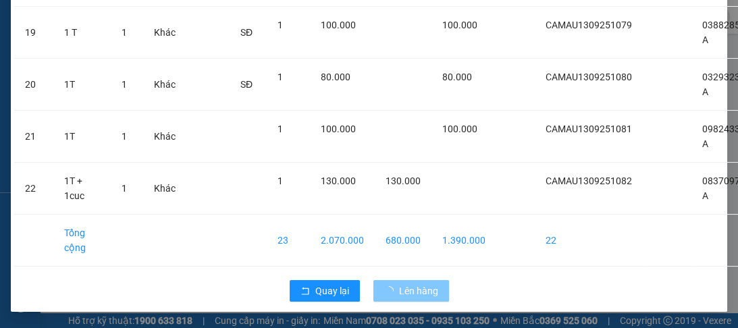 The image size is (738, 328). What do you see at coordinates (464, 240) in the screenshot?
I see `td: 1.390.000` at bounding box center [464, 240].